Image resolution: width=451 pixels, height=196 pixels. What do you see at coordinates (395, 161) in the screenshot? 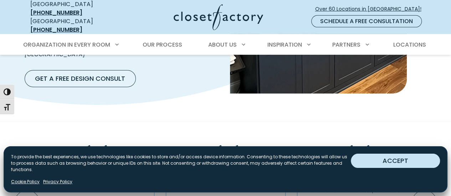
I see `button: ACCEPT` at bounding box center [395, 161].